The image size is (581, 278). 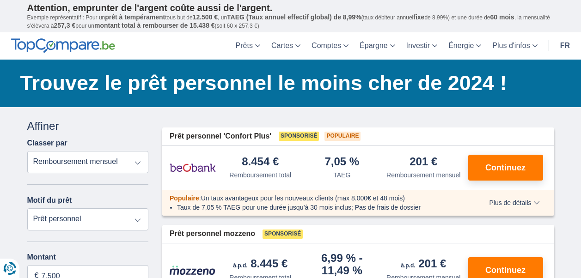 What do you see at coordinates (65, 25) in the screenshot?
I see `span: 257,3 €` at bounding box center [65, 25].